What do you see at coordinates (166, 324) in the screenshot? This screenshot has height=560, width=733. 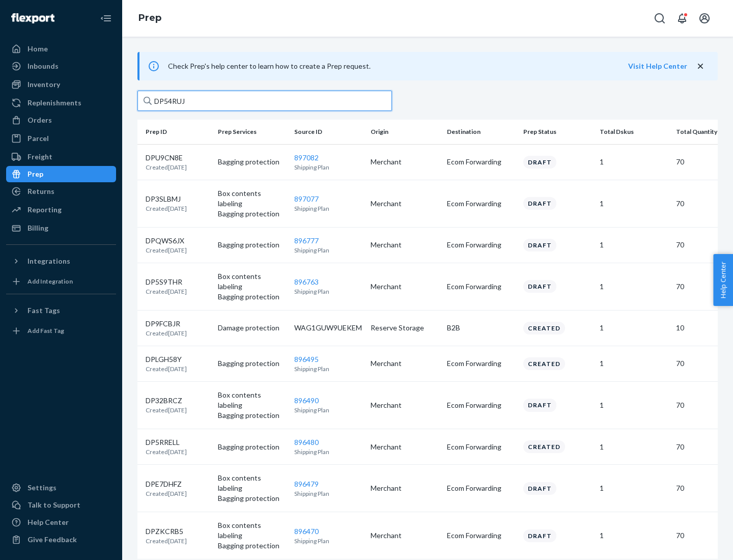 I see `p: DP9FCBJR` at bounding box center [166, 324].